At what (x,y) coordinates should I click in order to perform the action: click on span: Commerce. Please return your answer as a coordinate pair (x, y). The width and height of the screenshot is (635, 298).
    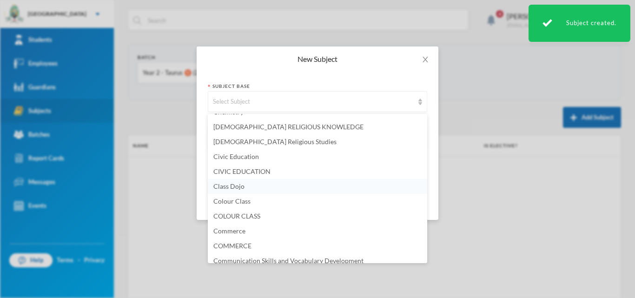
    Looking at the image, I should click on (229, 231).